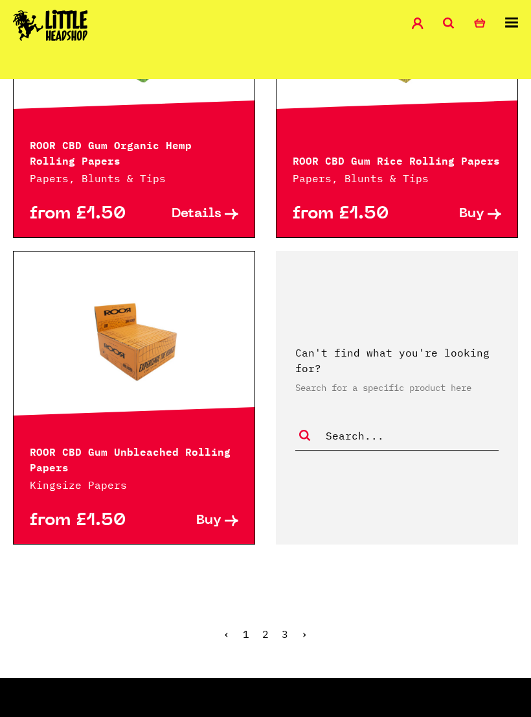 Image resolution: width=531 pixels, height=717 pixels. Describe the element at coordinates (397, 360) in the screenshot. I see `p: Can't find what you're looking for?` at that location.